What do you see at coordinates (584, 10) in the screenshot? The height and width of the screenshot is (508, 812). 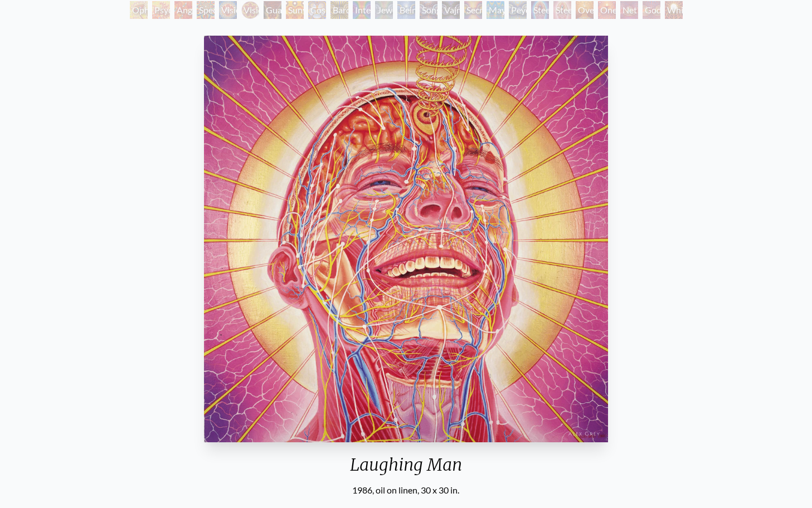 I see `div: Oversoul` at bounding box center [584, 10].